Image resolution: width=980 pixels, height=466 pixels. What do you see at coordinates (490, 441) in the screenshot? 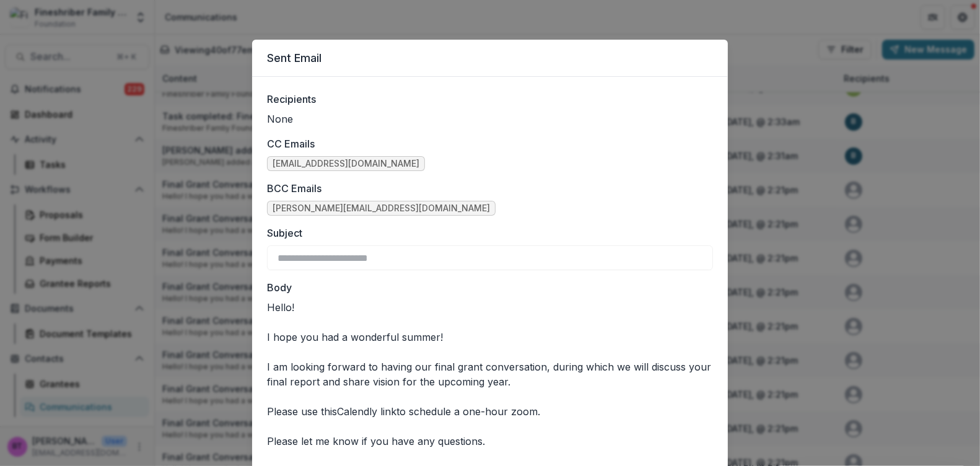
I see `p: Please let me know if you have any questions.` at bounding box center [490, 441].